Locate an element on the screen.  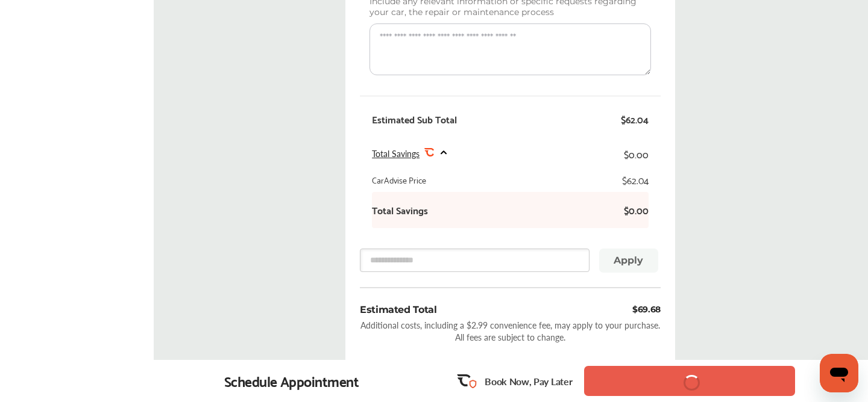
div: Estimated Sub Total is located at coordinates (414, 119).